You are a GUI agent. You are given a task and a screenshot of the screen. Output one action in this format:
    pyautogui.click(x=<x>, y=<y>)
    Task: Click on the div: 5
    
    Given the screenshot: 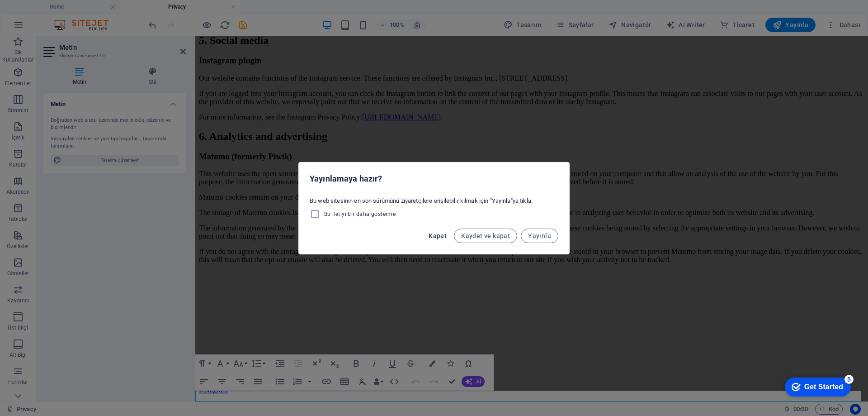 What is the action you would take?
    pyautogui.click(x=72, y=7)
    